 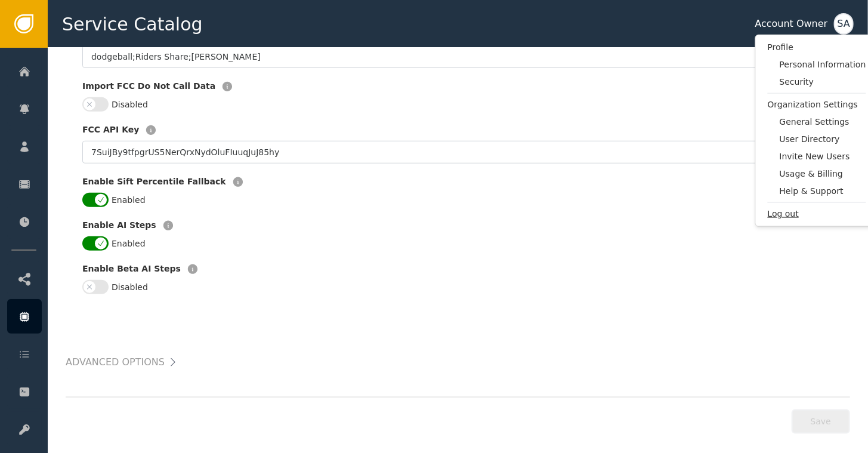 I want to click on span: Personal Information, so click(x=823, y=65).